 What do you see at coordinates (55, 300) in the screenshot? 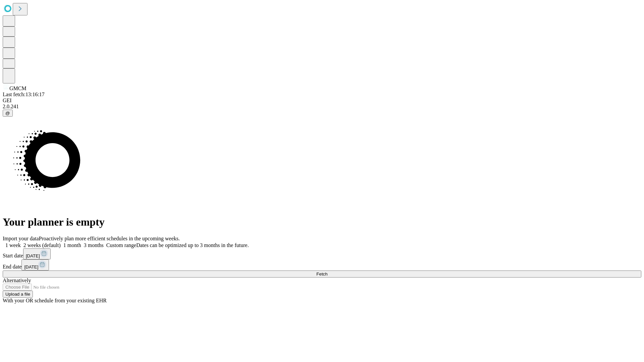
I see `span: With your OR schedule from your existing EHR` at bounding box center [55, 300].